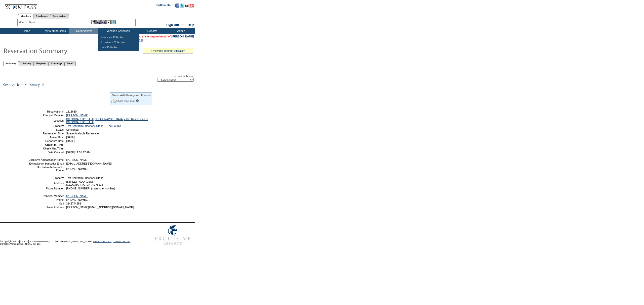 Image resolution: width=644 pixels, height=305 pixels. Describe the element at coordinates (119, 47) in the screenshot. I see `td: Hotel Collection` at that location.